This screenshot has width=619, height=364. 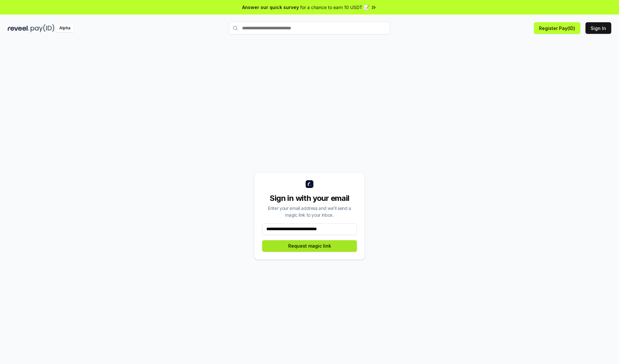 What do you see at coordinates (335, 7) in the screenshot?
I see `span: for a chance to earn 10 USDT 📝` at bounding box center [335, 7].